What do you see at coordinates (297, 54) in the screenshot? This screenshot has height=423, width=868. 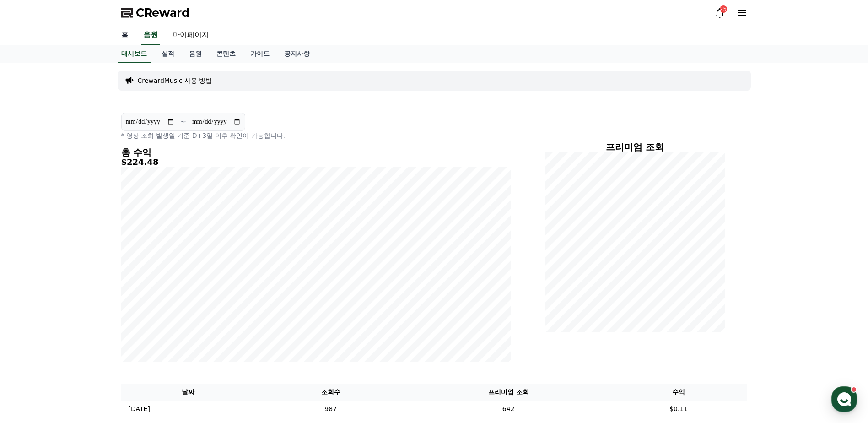 I see `a: 공지사항` at bounding box center [297, 54].